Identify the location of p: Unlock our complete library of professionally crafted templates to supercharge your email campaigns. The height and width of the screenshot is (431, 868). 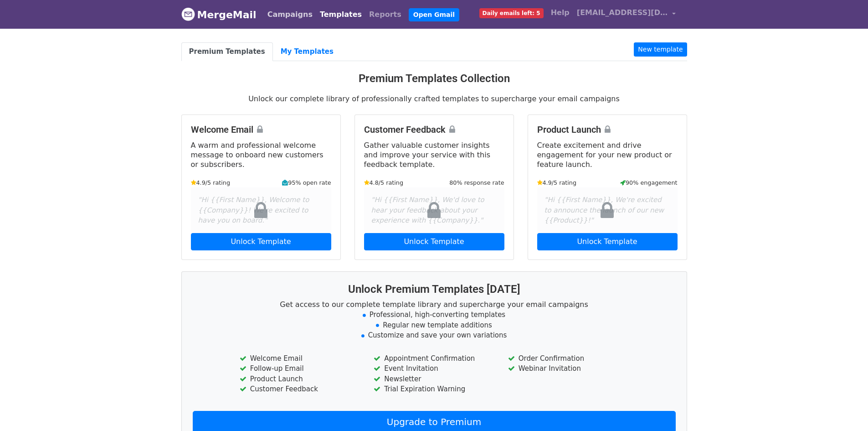
(434, 98).